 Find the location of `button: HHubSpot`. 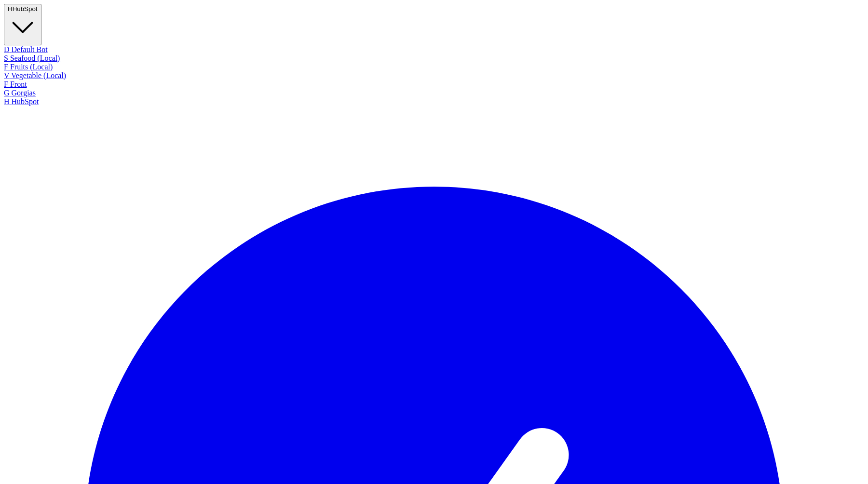

button: HHubSpot is located at coordinates (23, 24).